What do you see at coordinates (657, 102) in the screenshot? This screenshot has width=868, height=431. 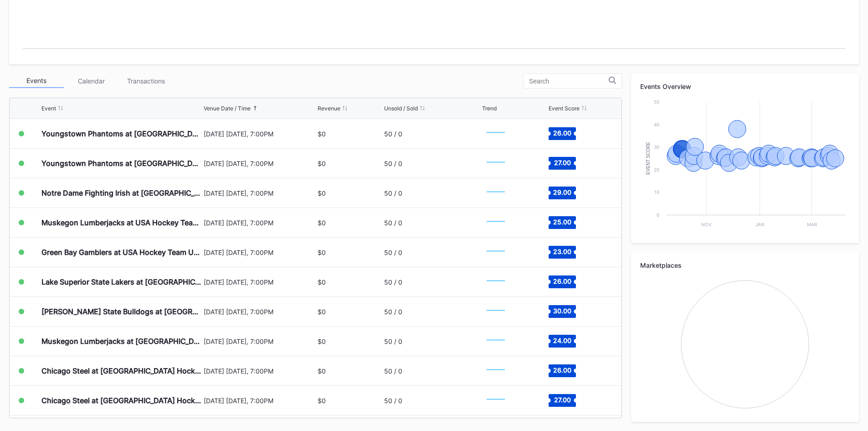 I see `text: 50` at bounding box center [657, 102].